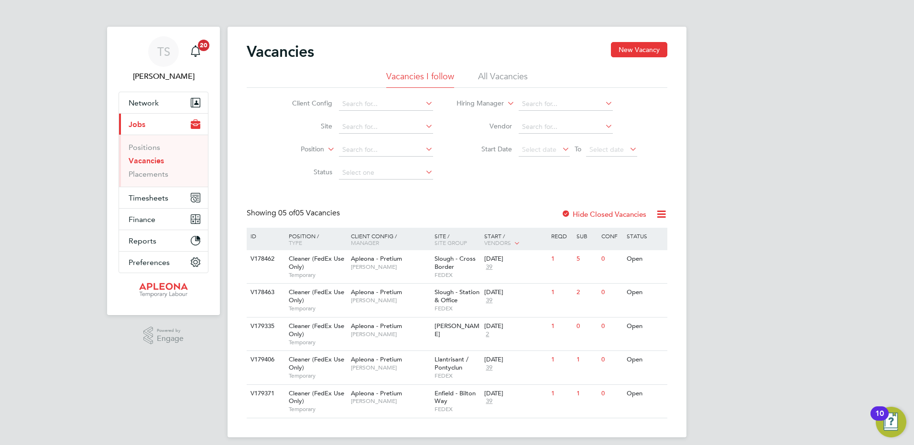  I want to click on div: Start /, so click(515, 240).